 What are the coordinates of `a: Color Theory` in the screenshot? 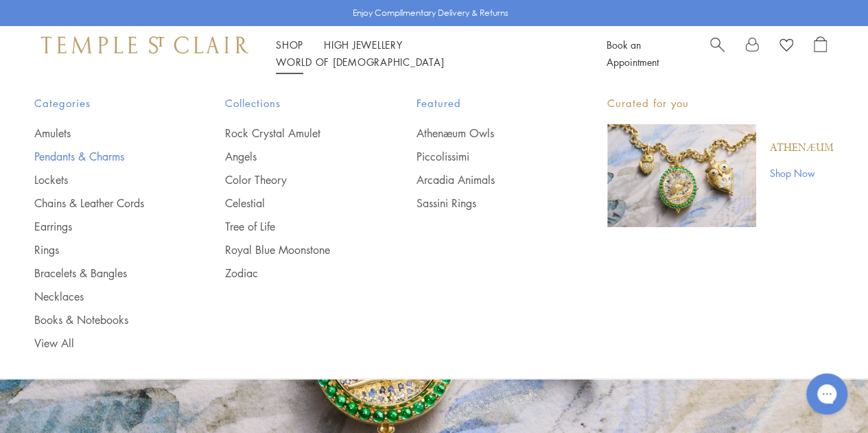 It's located at (293, 180).